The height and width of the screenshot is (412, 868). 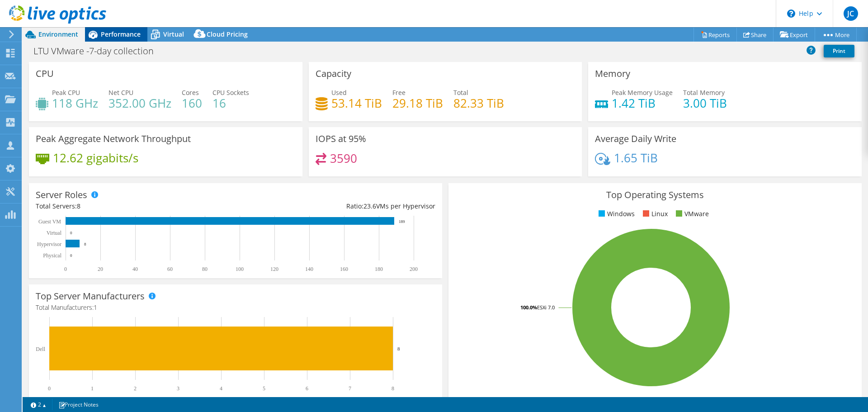 I want to click on span: Free, so click(x=399, y=92).